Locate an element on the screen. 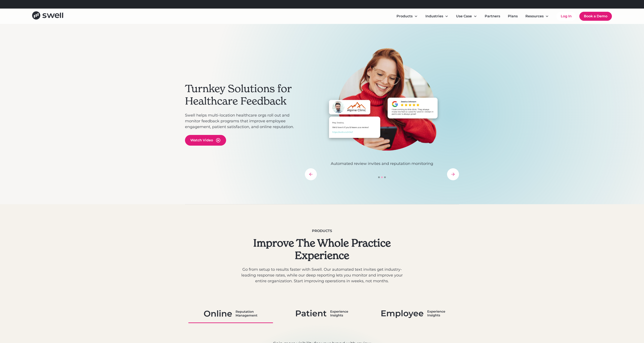  a: Log In is located at coordinates (566, 16).